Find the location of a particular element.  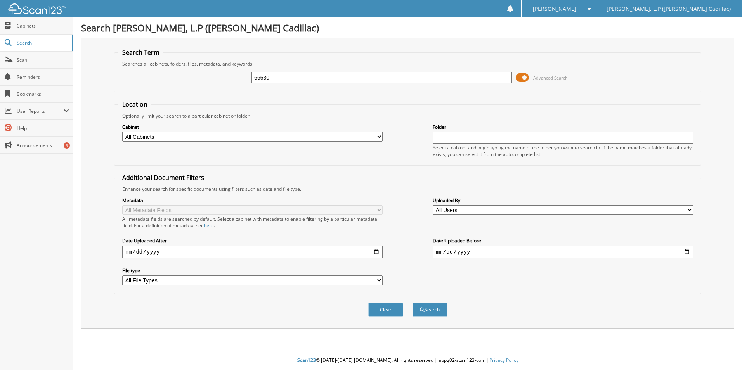

span: Announcements is located at coordinates (43, 145).